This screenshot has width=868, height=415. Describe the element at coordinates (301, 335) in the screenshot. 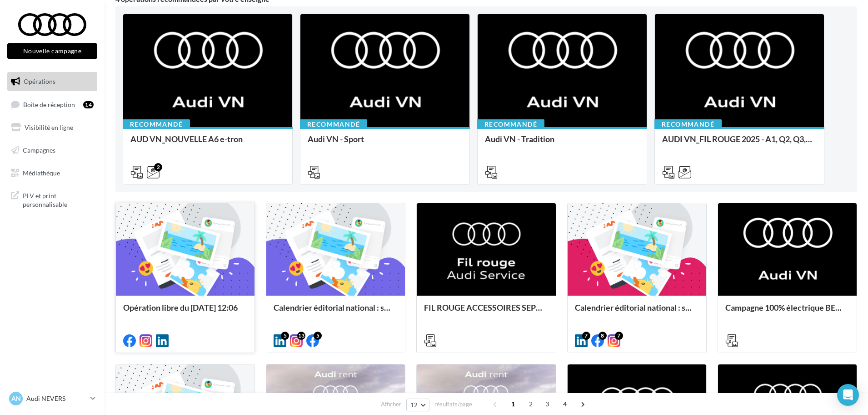

I see `div: 13` at that location.